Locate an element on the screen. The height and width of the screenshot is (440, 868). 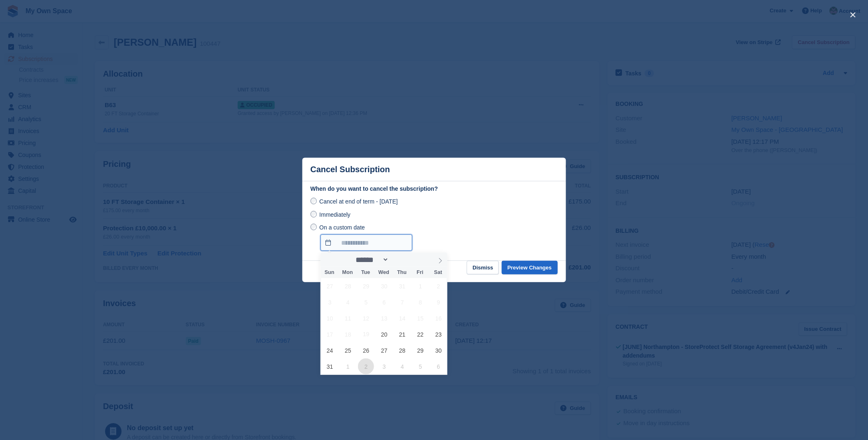
span: July 31, 2025 is located at coordinates (402, 286).